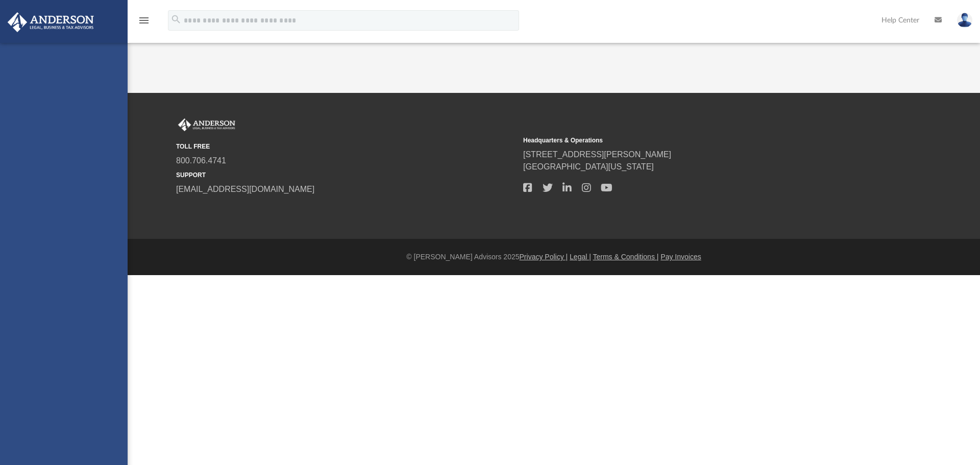  I want to click on i: menu, so click(144, 21).